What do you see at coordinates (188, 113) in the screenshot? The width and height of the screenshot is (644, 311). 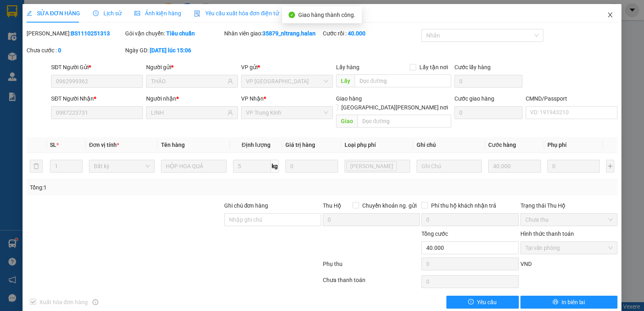 I see `input: Tên người nhận` at bounding box center [188, 113].